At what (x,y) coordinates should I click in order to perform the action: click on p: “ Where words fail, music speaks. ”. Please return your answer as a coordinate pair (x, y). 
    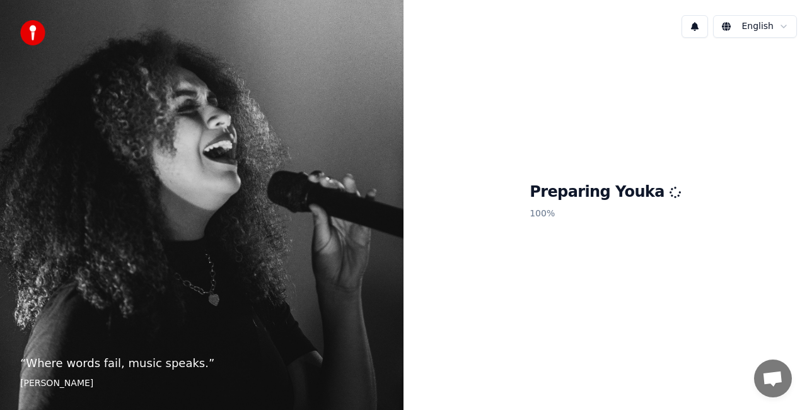
    Looking at the image, I should click on (202, 363).